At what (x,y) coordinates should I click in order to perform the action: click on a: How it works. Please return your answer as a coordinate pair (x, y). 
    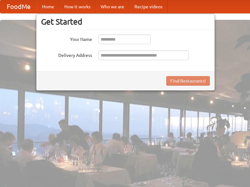
    Looking at the image, I should click on (78, 7).